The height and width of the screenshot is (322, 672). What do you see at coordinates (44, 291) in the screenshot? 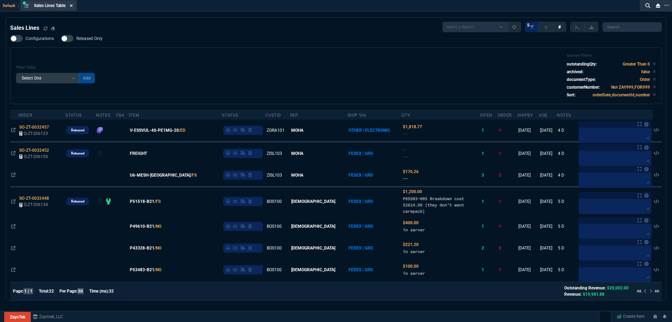
I see `span: Total:` at bounding box center [44, 291].